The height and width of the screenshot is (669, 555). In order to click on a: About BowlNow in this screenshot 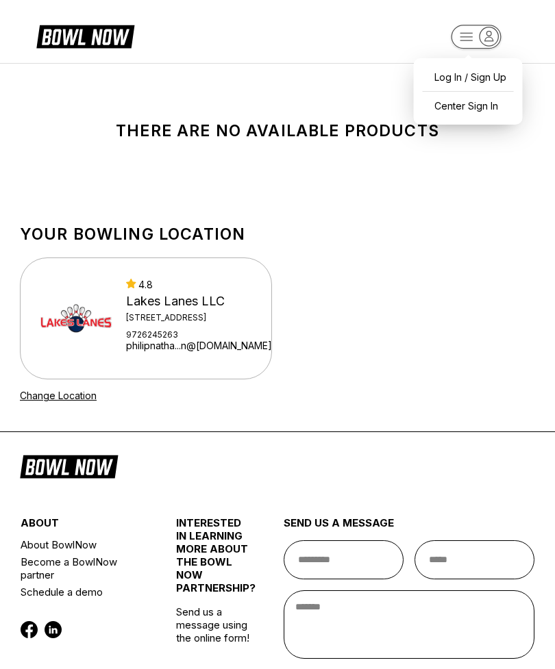, I will do `click(83, 544)`.